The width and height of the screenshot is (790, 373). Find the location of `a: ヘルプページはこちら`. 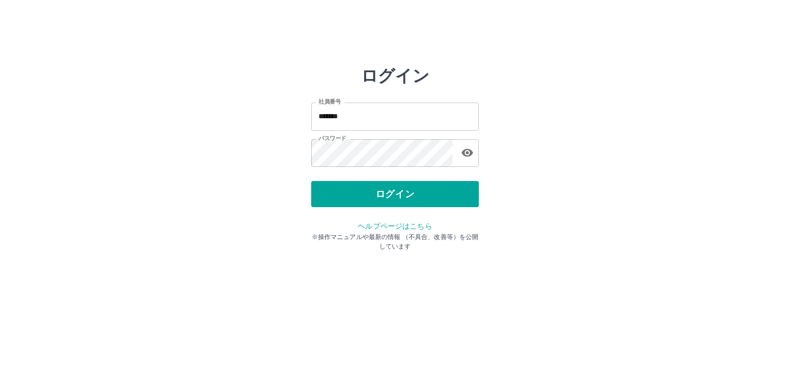

a: ヘルプページはこちら is located at coordinates (394, 226).